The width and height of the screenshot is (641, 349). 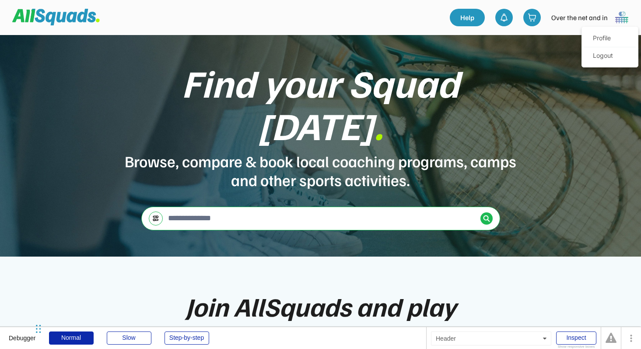 What do you see at coordinates (56, 17) in the screenshot?
I see `img: Squad%20Logo.svg` at bounding box center [56, 17].